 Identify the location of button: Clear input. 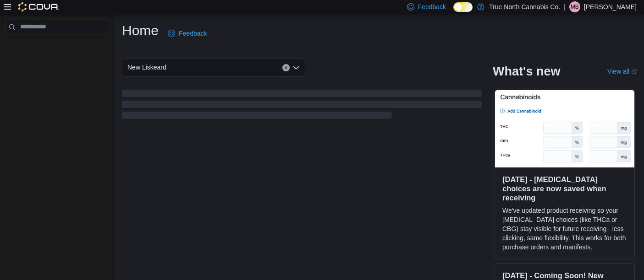
(286, 68).